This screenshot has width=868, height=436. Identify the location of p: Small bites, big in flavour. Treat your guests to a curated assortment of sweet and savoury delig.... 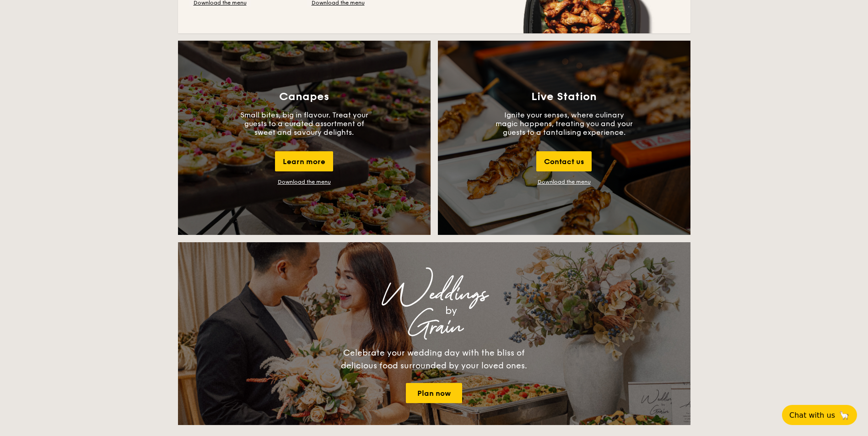
(304, 123).